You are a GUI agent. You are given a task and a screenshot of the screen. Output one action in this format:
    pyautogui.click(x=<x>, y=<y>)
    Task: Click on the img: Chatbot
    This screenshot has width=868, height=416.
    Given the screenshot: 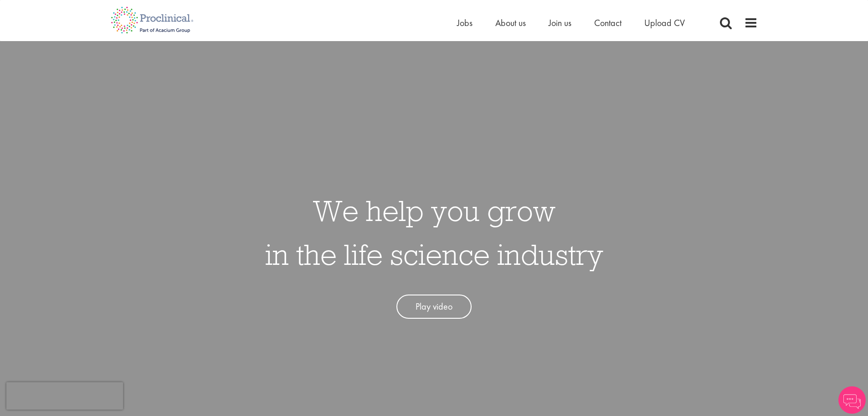 What is the action you would take?
    pyautogui.click(x=852, y=400)
    